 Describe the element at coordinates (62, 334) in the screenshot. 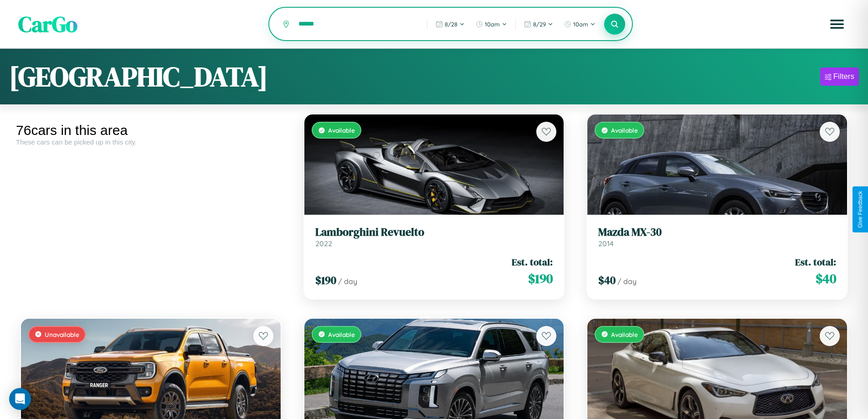

I see `span: Unavailable` at that location.